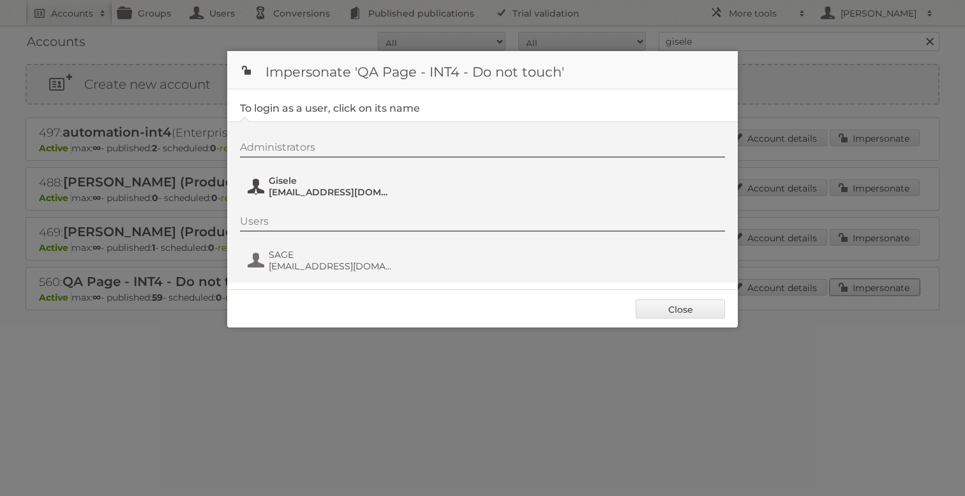  What do you see at coordinates (330, 108) in the screenshot?
I see `legend: To login as a user, click on its name` at bounding box center [330, 108].